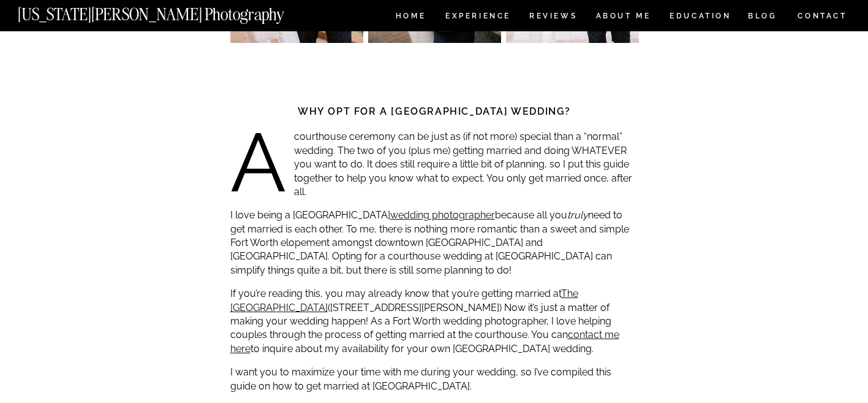 The height and width of the screenshot is (403, 868). I want to click on nav: HOME, so click(411, 17).